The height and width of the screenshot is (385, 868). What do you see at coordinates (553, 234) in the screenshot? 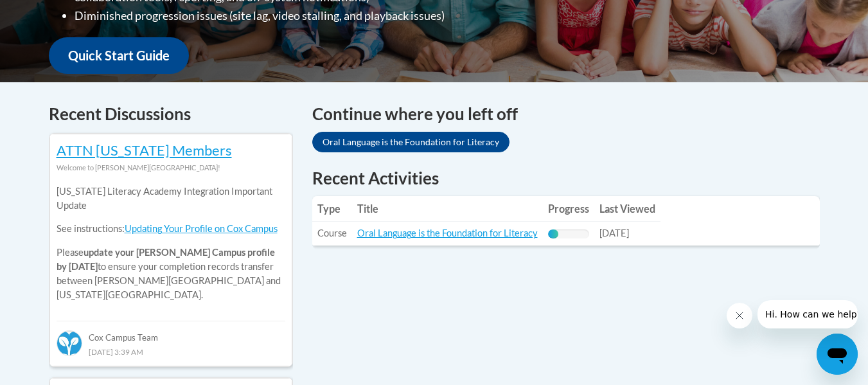
I see `div: Progress, %` at bounding box center [553, 234].